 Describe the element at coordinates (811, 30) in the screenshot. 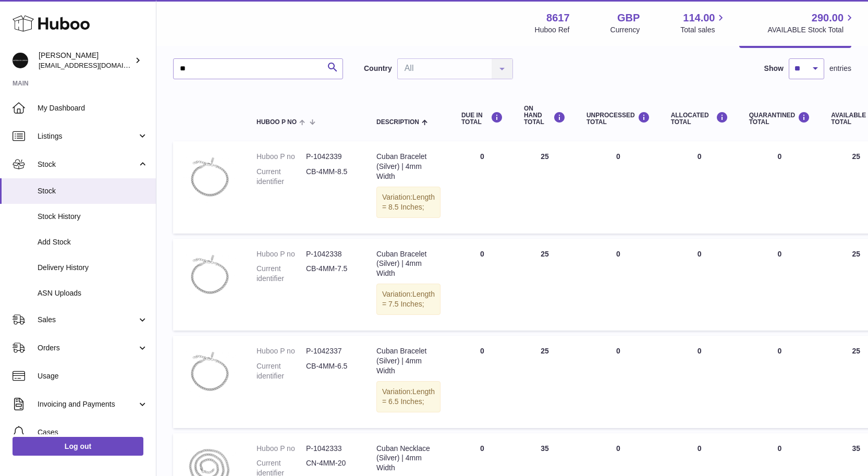

I see `span: AVAILABLE Stock Total` at that location.